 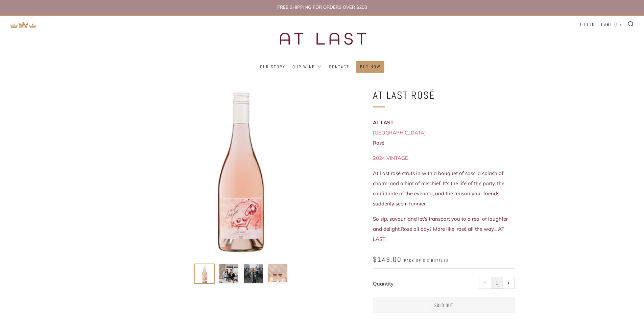 What do you see at coordinates (383, 122) in the screenshot?
I see `strong: AT LAST` at bounding box center [383, 122].